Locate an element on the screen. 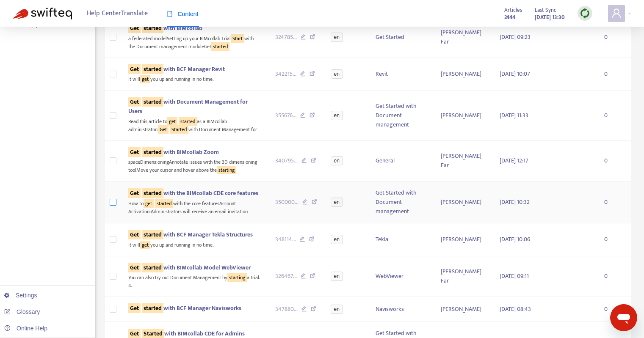  span: with BIMcollab Model WebViewer is located at coordinates (190, 267).